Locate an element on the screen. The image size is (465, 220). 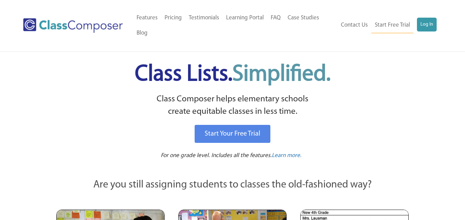
a: FAQ is located at coordinates (276, 18).